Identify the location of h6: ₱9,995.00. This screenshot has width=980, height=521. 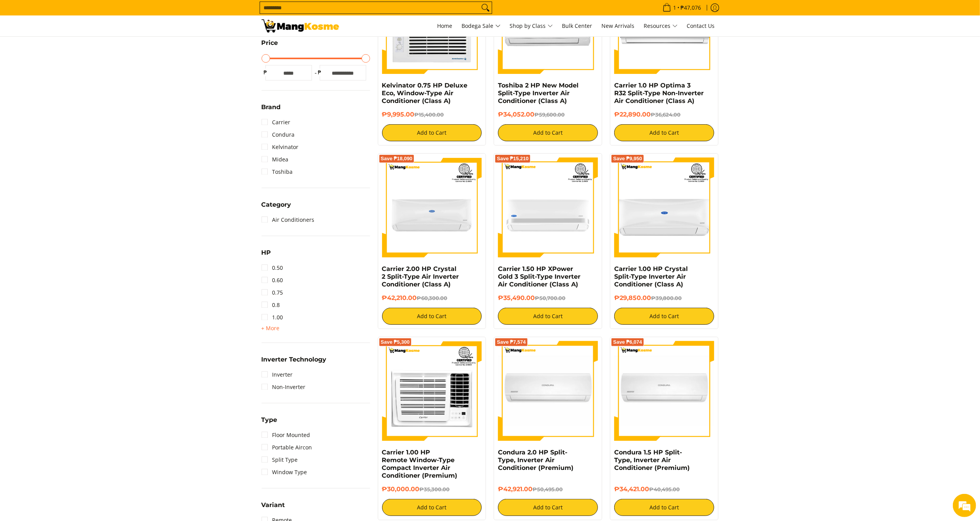
(432, 115).